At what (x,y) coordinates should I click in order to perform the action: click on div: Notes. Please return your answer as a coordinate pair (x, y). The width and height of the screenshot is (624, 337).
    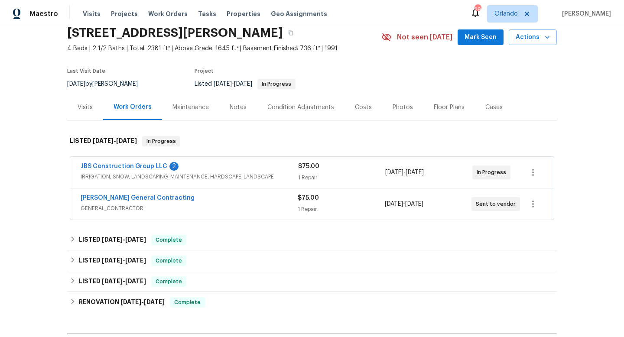
    Looking at the image, I should click on (238, 108).